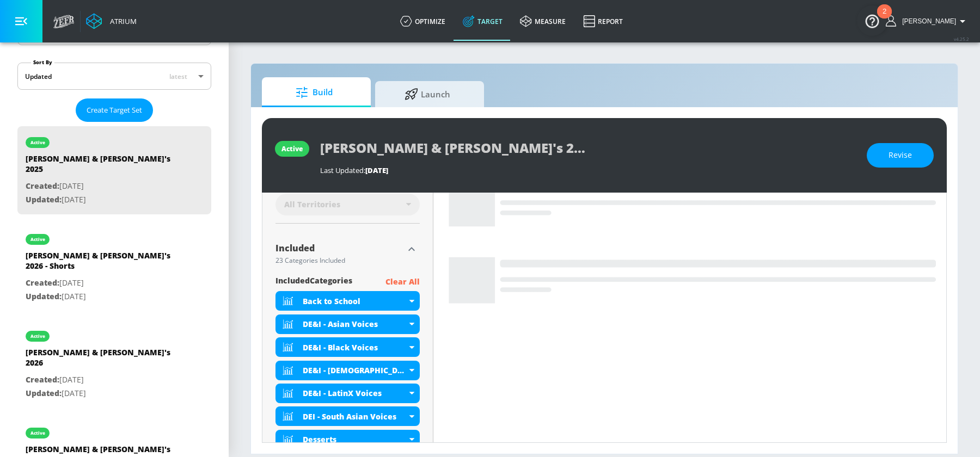 Image resolution: width=980 pixels, height=457 pixels. What do you see at coordinates (314, 92) in the screenshot?
I see `span: Build` at bounding box center [314, 92].